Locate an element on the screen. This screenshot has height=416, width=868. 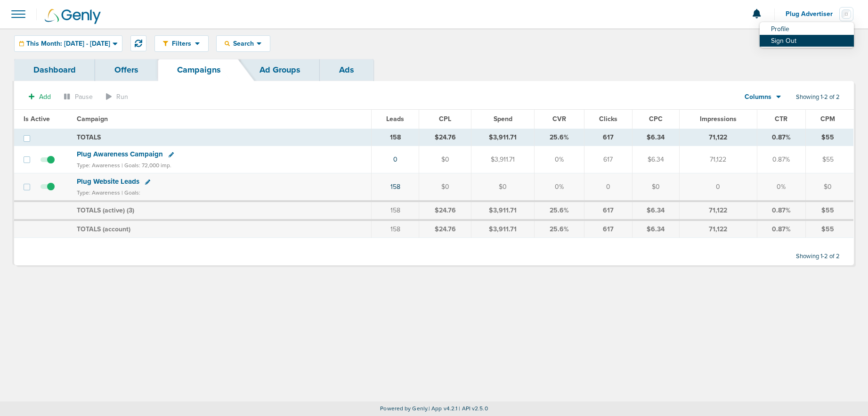
img: Genly is located at coordinates (73, 16).